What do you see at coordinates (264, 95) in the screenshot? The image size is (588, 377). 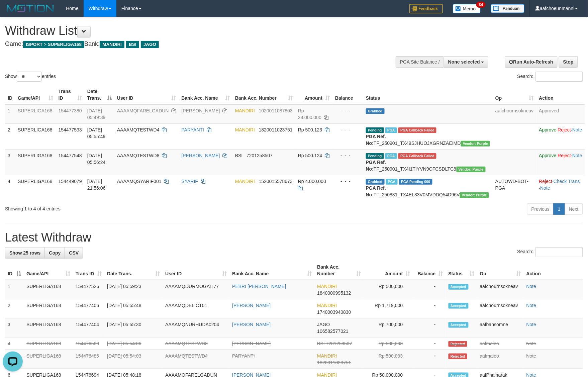 I see `th: Bank Acc. Number: activate to sort column ascending` at bounding box center [264, 95].